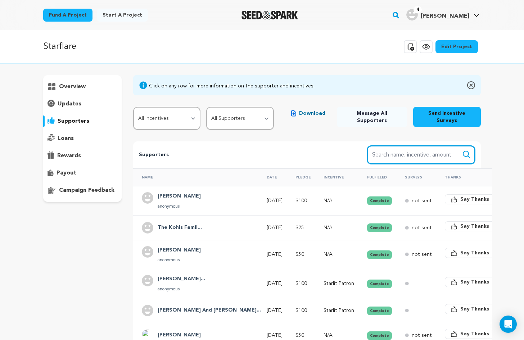 The height and width of the screenshot is (340, 524). Describe the element at coordinates (438, 15) in the screenshot. I see `div: Laura R.'s Profile` at that location.